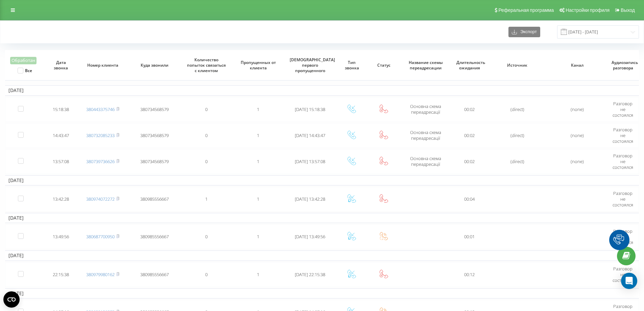 Image resolution: width=644 pixels, height=311 pixels. I want to click on span: Куда звонили, so click(154, 65).